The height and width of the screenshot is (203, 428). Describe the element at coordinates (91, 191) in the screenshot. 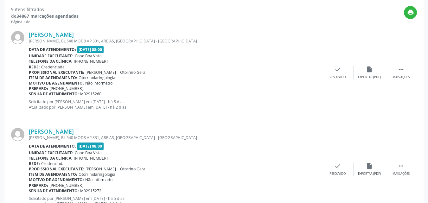

I see `span: M02915272` at that location.